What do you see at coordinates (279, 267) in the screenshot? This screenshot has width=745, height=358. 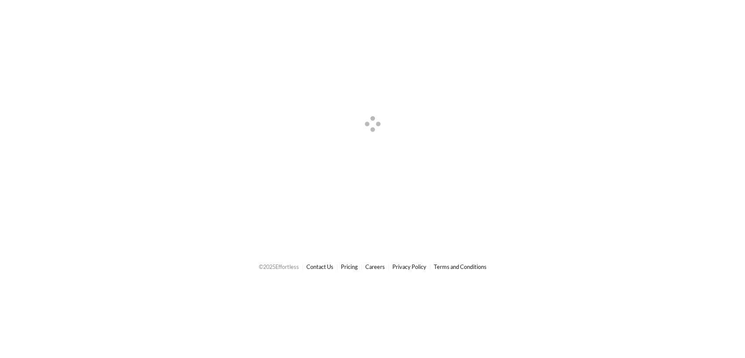 I see `span: © 2025 Effortless` at bounding box center [279, 267].